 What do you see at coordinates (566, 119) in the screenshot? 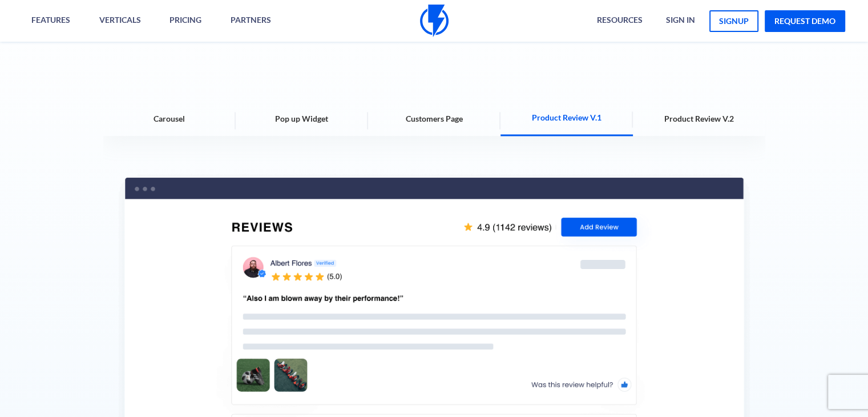
I see `div: 4 / 5` at bounding box center [566, 119].